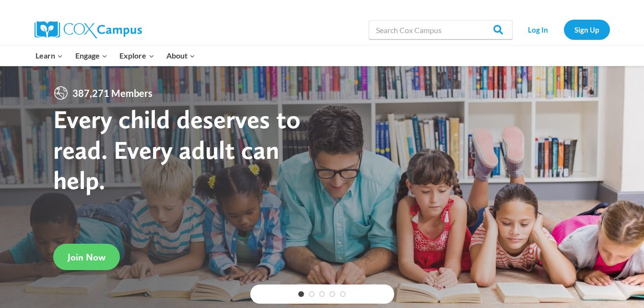 This screenshot has width=644, height=308. What do you see at coordinates (440, 30) in the screenshot?
I see `input: Search Cox Campus` at bounding box center [440, 30].